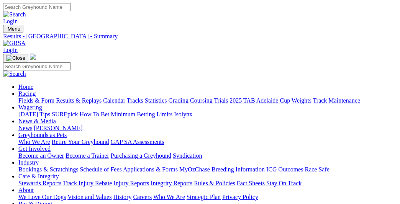  Describe the element at coordinates (141, 114) in the screenshot. I see `a: Minimum Betting Limits` at that location.